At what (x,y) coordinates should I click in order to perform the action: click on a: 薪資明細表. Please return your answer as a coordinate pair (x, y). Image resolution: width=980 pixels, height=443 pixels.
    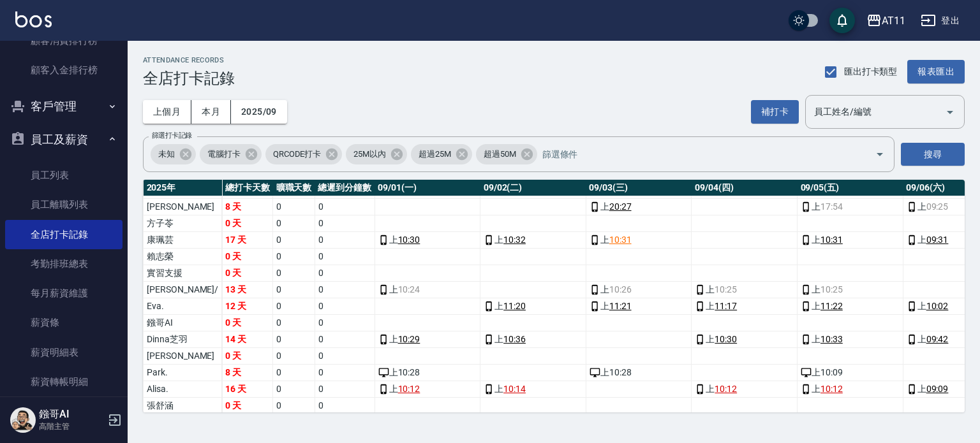
    Looking at the image, I should click on (63, 353).